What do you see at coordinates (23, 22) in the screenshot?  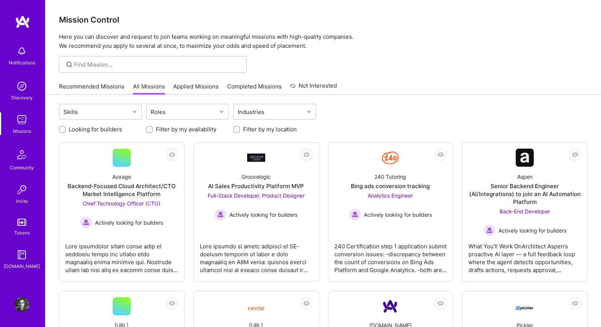 I see `img: logo` at bounding box center [23, 22].